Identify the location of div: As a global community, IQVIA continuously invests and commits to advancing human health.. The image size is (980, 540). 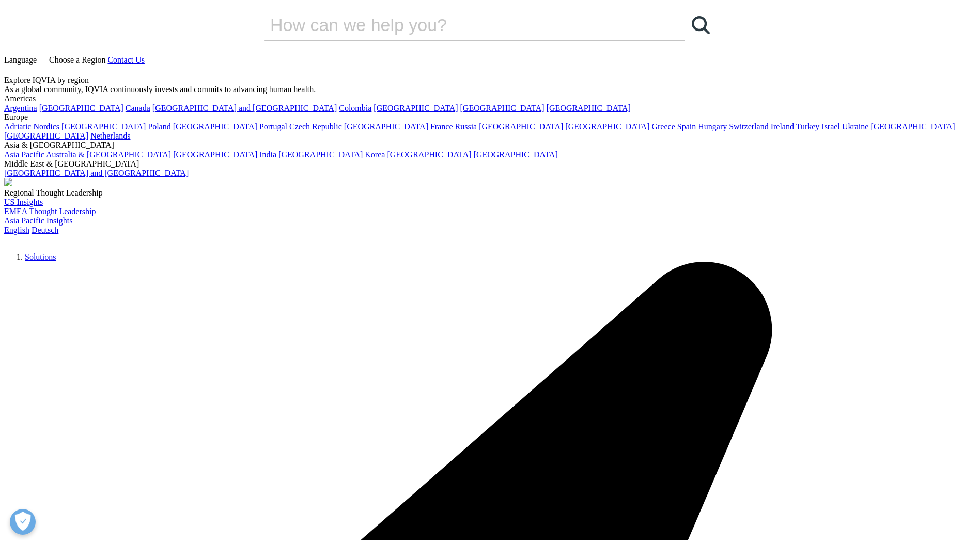
(490, 89).